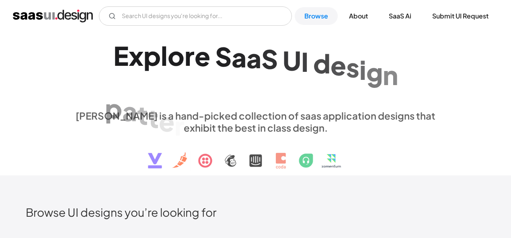 Image resolution: width=511 pixels, height=238 pixels. What do you see at coordinates (256, 212) in the screenshot?
I see `h2: Browse UI designs you’re looking for` at bounding box center [256, 212].